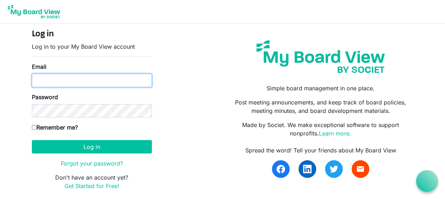 This screenshot has width=445, height=199. I want to click on span: email, so click(360, 169).